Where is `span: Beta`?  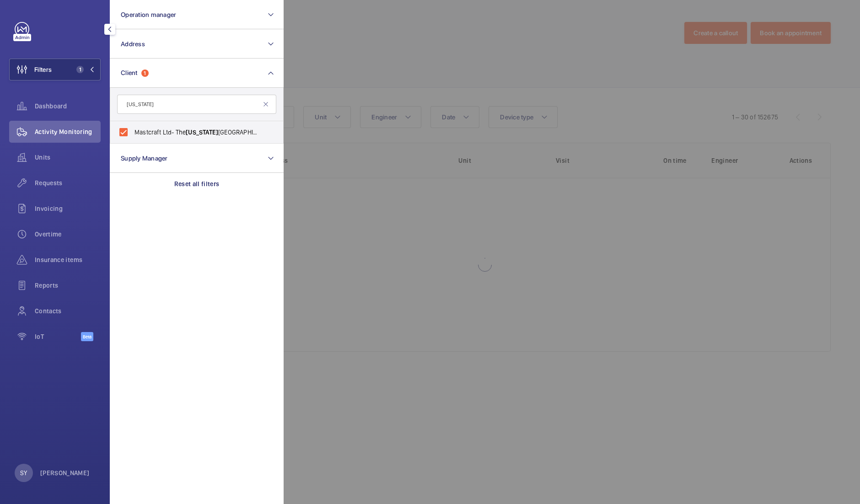
span: Beta is located at coordinates (87, 337).